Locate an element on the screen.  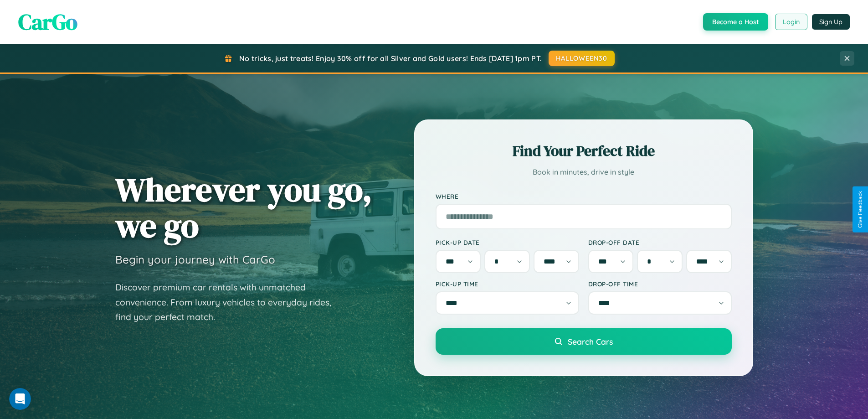
label: Drop-off Date is located at coordinates (660, 242).